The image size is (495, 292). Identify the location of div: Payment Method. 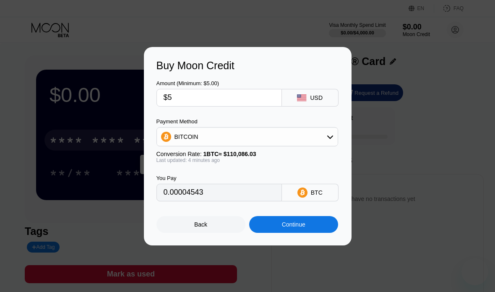
(247, 121).